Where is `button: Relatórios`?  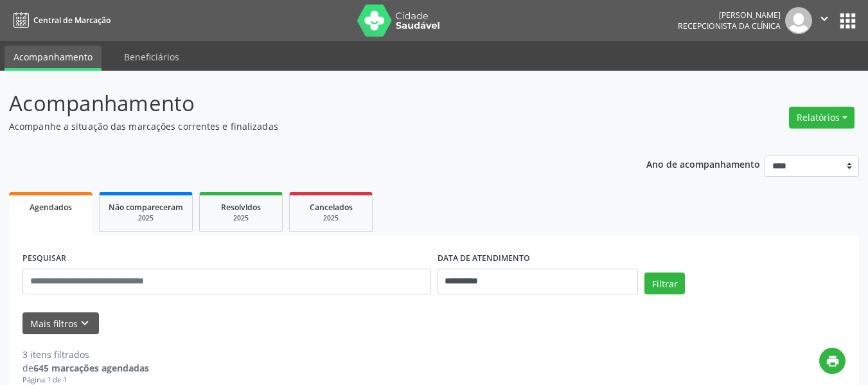
button: Relatórios is located at coordinates (822, 118).